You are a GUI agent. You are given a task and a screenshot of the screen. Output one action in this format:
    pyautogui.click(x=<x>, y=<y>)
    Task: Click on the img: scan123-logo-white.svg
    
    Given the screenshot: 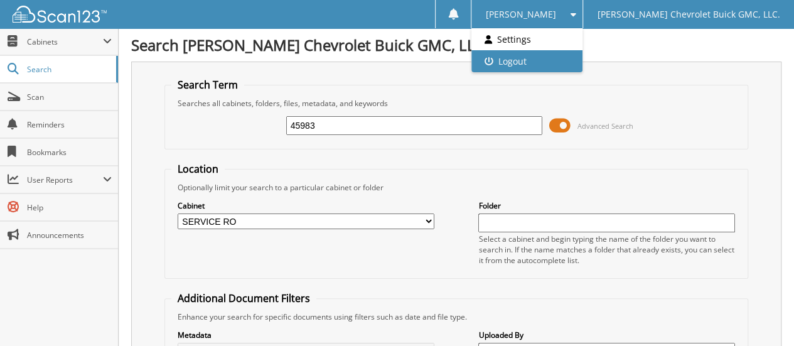 What is the action you would take?
    pyautogui.click(x=60, y=14)
    